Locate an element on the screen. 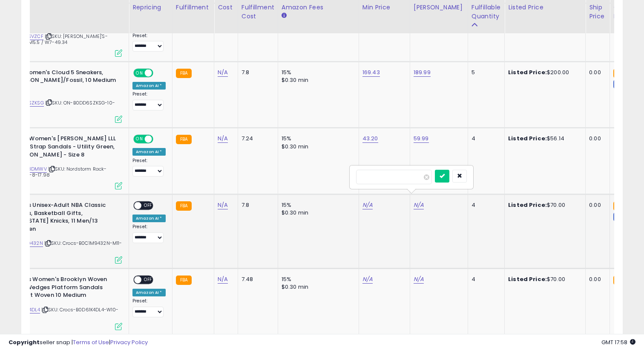 This screenshot has width=644, height=351. div: $56.14 is located at coordinates (544, 138).